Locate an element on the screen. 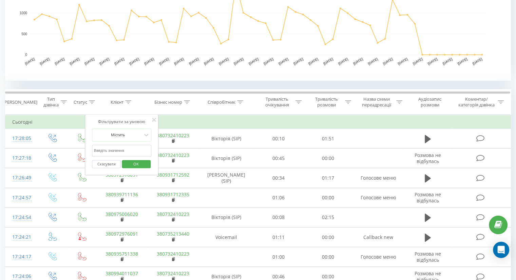 The width and height of the screenshot is (516, 280). div: 17:24:17 is located at coordinates (21, 257).